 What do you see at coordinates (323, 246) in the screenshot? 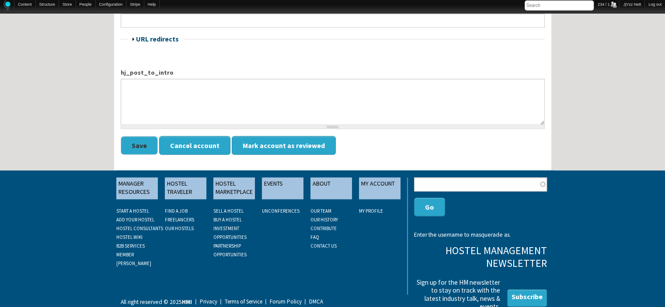
I see `a: CONTACT US` at bounding box center [323, 246].